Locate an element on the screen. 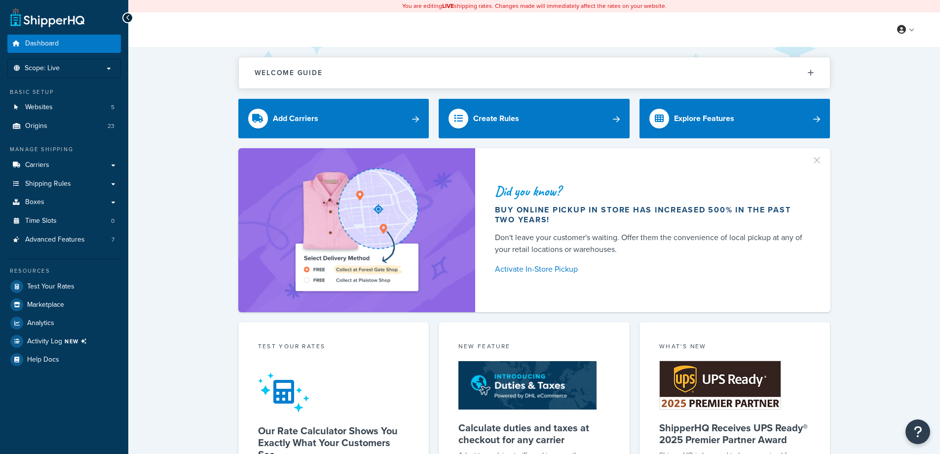 Image resolution: width=940 pixels, height=454 pixels. li: Carriers is located at coordinates (64, 165).